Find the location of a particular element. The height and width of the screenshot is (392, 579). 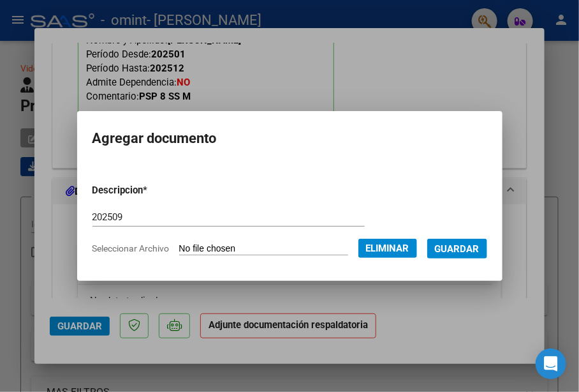

button: Eliminar is located at coordinates (388, 248).